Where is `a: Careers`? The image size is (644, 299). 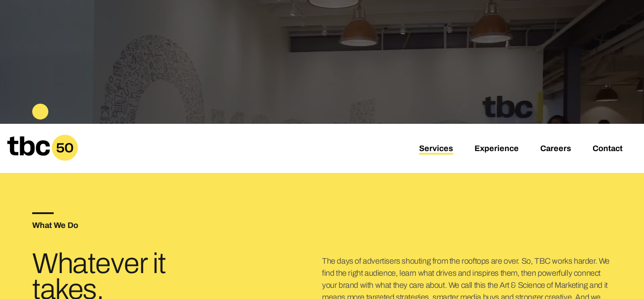 a: Careers is located at coordinates (555, 149).